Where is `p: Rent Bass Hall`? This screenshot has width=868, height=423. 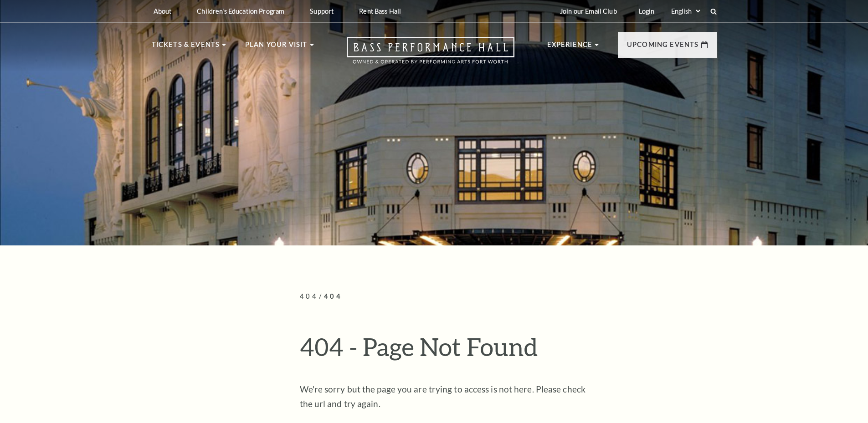
p: Rent Bass Hall is located at coordinates (380, 11).